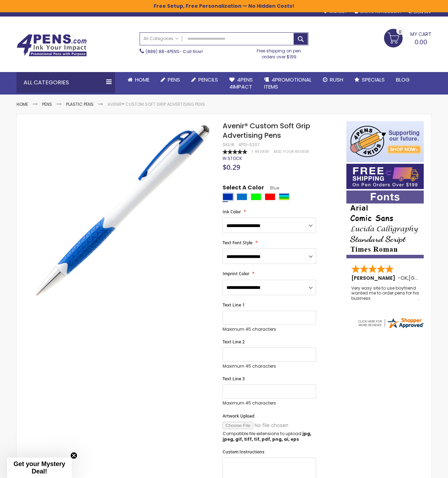 Image resolution: width=448 pixels, height=478 pixels. Describe the element at coordinates (163, 51) in the screenshot. I see `a: (888) 88-4PENS` at that location.